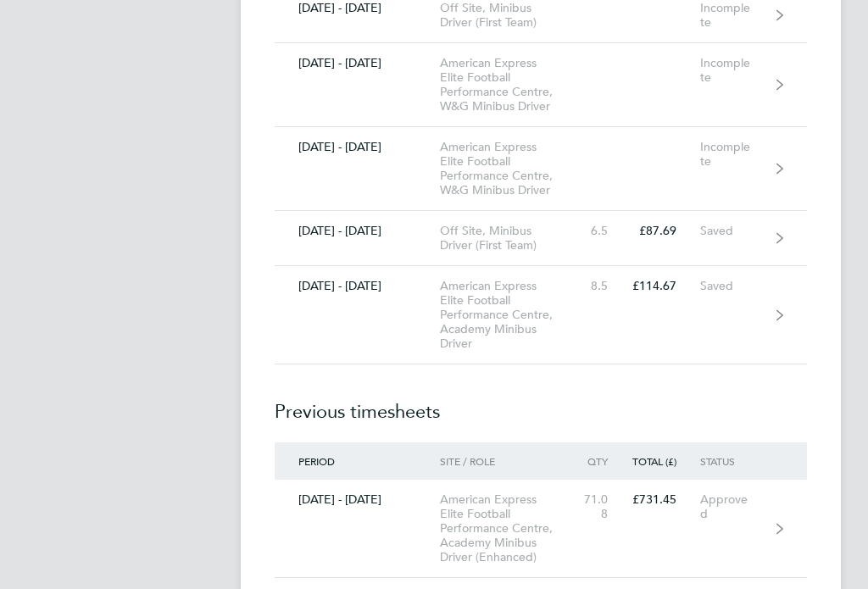  What do you see at coordinates (605, 461) in the screenshot?
I see `div: Qty` at bounding box center [605, 461].